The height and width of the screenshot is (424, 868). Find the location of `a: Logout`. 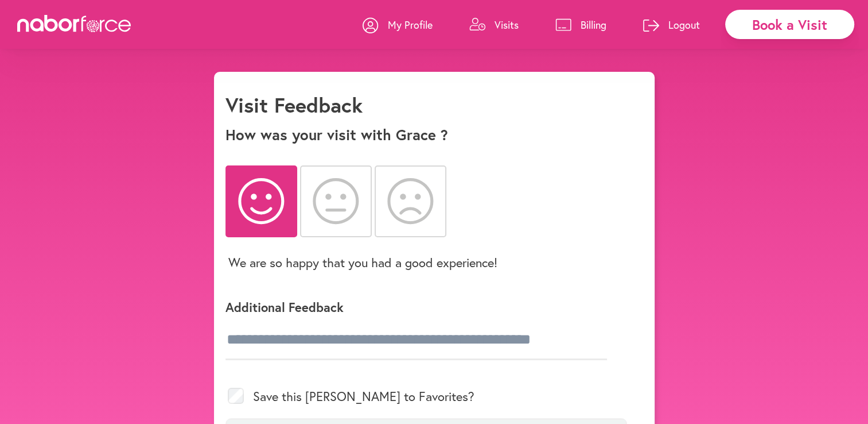

a: Logout is located at coordinates (671, 25).